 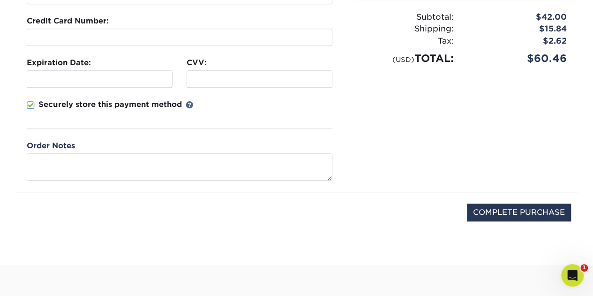 What do you see at coordinates (46, 217) in the screenshot?
I see `img: DigiCert Secured Site Seal` at bounding box center [46, 217].